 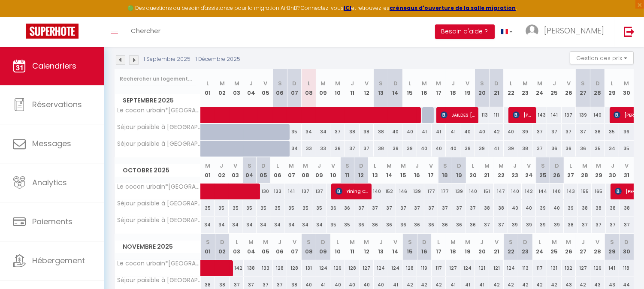 What do you see at coordinates (453, 8) in the screenshot?
I see `a: créneaux d'ouverture de la salle migration` at bounding box center [453, 8].